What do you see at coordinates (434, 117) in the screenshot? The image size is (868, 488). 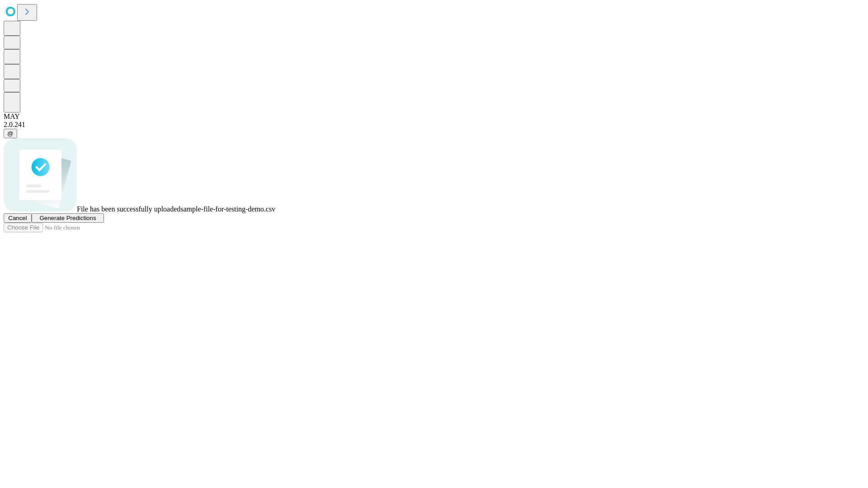 I see `div: MAY` at bounding box center [434, 117].